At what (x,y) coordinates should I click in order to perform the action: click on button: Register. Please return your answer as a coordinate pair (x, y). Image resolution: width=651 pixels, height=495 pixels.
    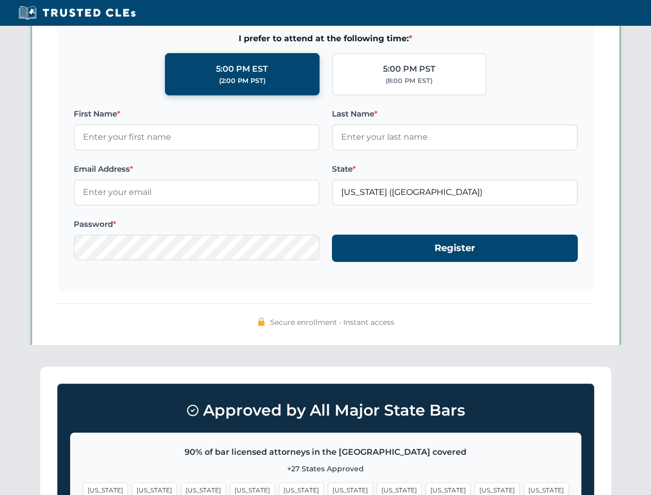
    Looking at the image, I should click on (454, 248).